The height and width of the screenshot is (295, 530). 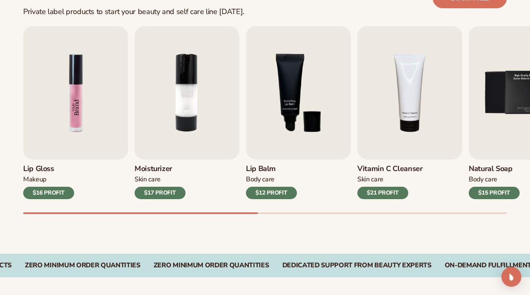 I want to click on div: $12 PROFIT, so click(x=271, y=193).